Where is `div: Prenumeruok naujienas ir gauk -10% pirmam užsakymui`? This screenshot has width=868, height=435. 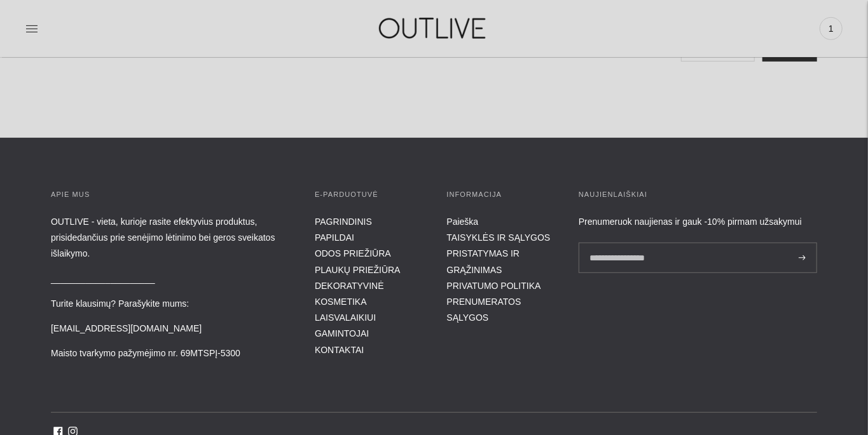 div: Prenumeruok naujienas ir gauk -10% pirmam užsakymui is located at coordinates (698, 222).